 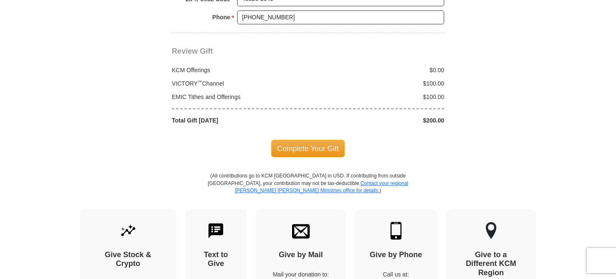 I want to click on div: $200.00, so click(x=379, y=120).